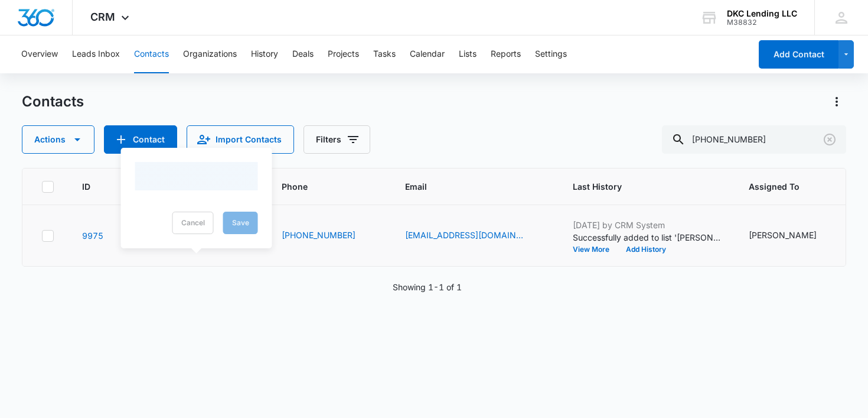  Describe the element at coordinates (793, 236) in the screenshot. I see `div: Assigned To - Kyle Clemens - Select to Edit Field` at that location.